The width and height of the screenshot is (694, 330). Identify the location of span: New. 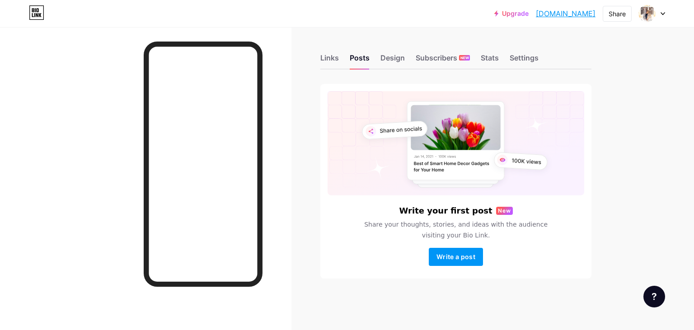
(504, 211).